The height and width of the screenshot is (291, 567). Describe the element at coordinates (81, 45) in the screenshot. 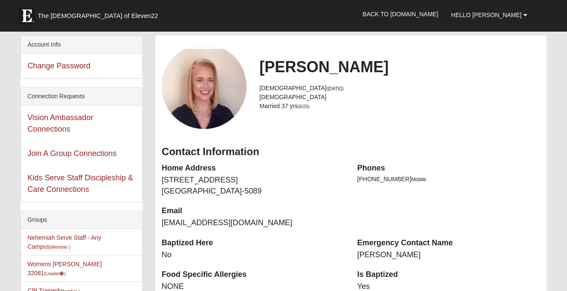

I see `div: Account Info` at that location.